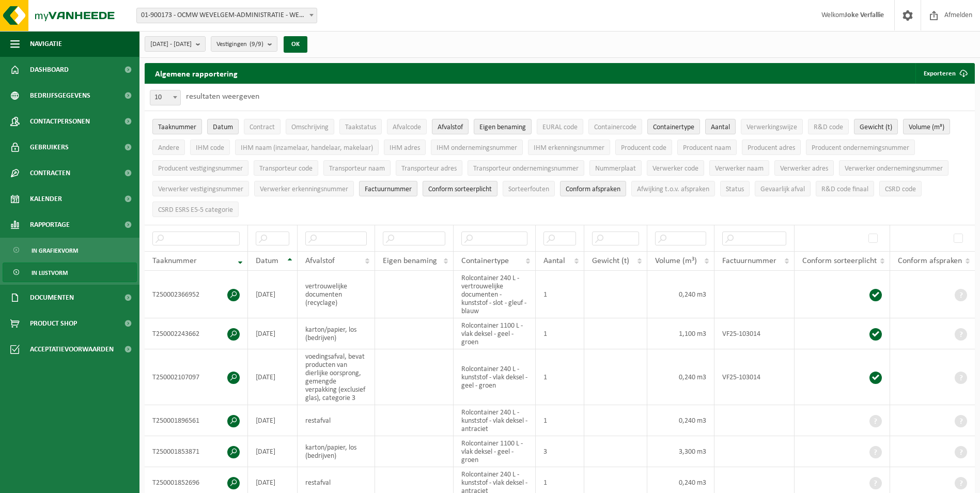 The image size is (980, 493). Describe the element at coordinates (262, 127) in the screenshot. I see `button: ContractContract: Activate to sort` at that location.